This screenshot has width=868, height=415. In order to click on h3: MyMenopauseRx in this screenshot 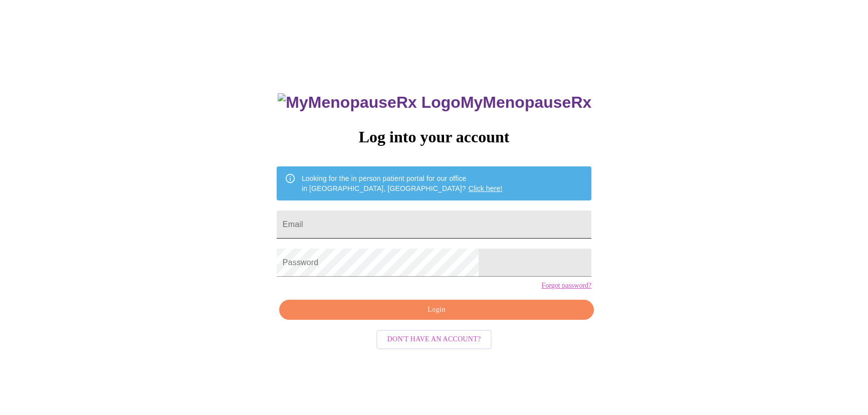, I will do `click(435, 102)`.